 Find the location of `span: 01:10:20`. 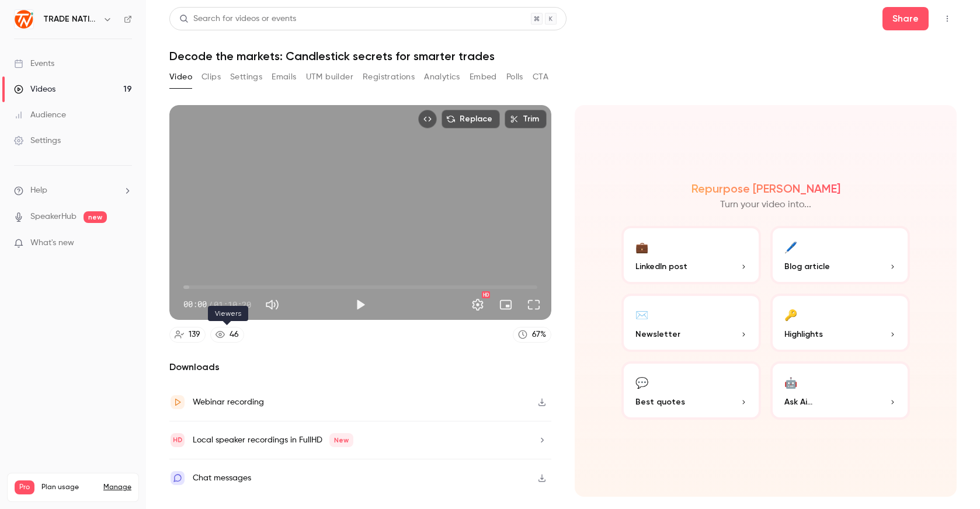

span: 01:10:20 is located at coordinates (232, 304).